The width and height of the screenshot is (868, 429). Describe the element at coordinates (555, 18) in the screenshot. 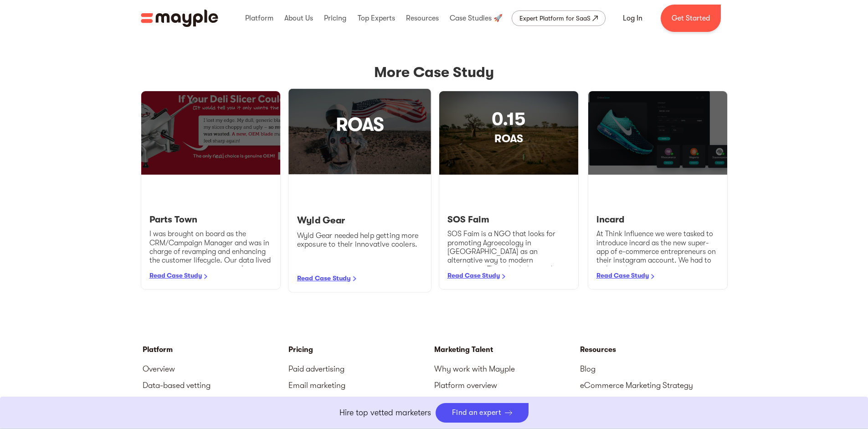

I see `div: Expert Platform for SaaS` at that location.